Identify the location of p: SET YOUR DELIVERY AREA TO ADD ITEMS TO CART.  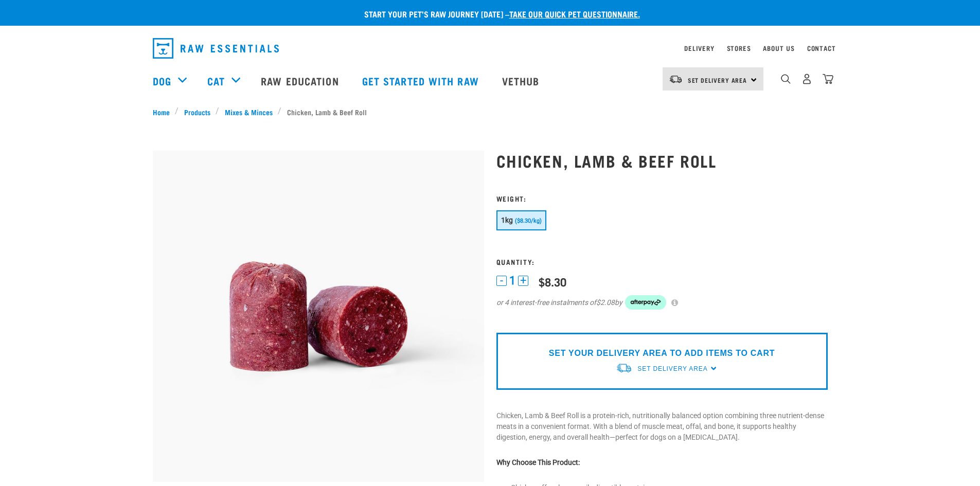
(661, 353).